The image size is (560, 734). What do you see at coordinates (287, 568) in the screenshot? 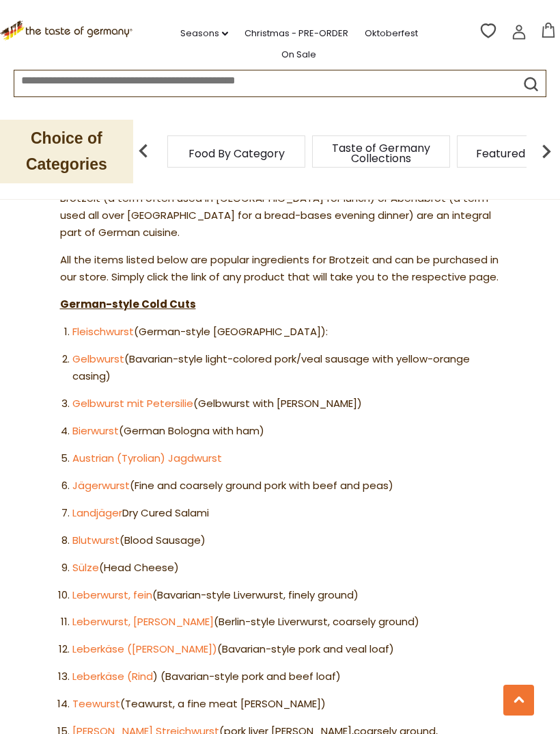
I see `li: (Head Cheese)` at bounding box center [287, 568].